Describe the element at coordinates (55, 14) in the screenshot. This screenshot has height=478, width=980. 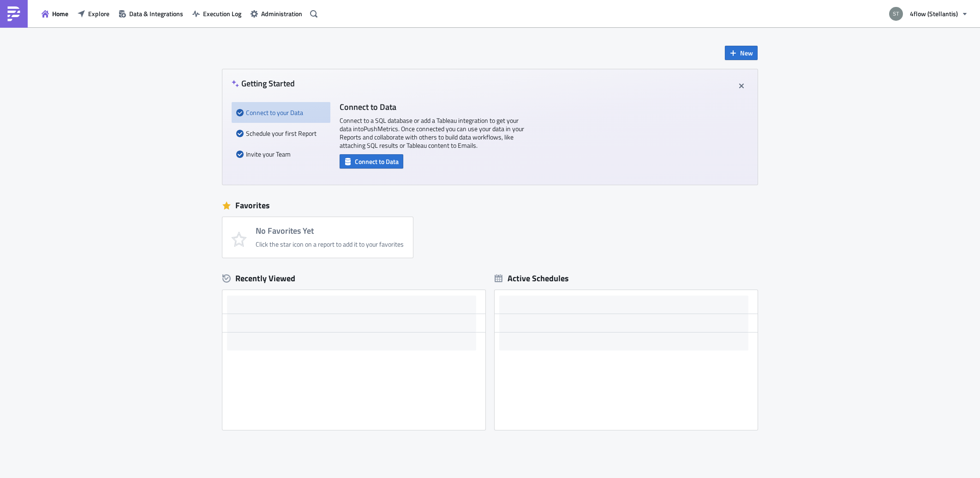
I see `button: Home` at that location.